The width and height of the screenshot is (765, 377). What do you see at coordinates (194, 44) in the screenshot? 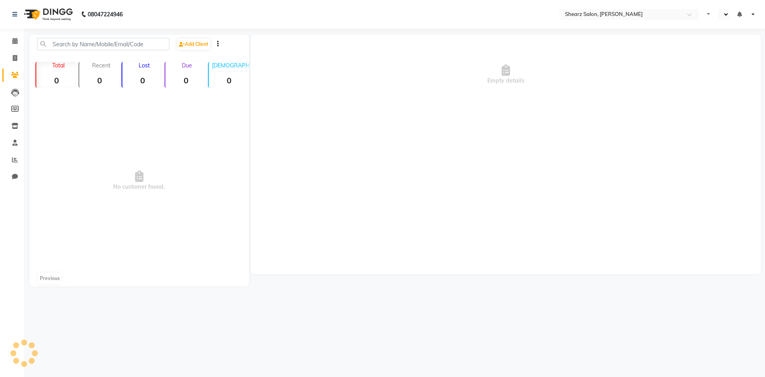
I see `a: Add Client` at bounding box center [194, 44].